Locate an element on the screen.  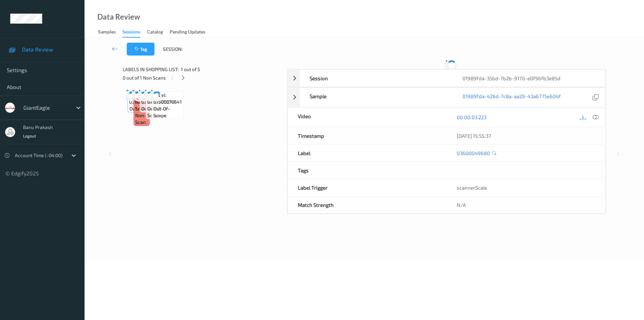
div: Data Review is located at coordinates (119, 17).